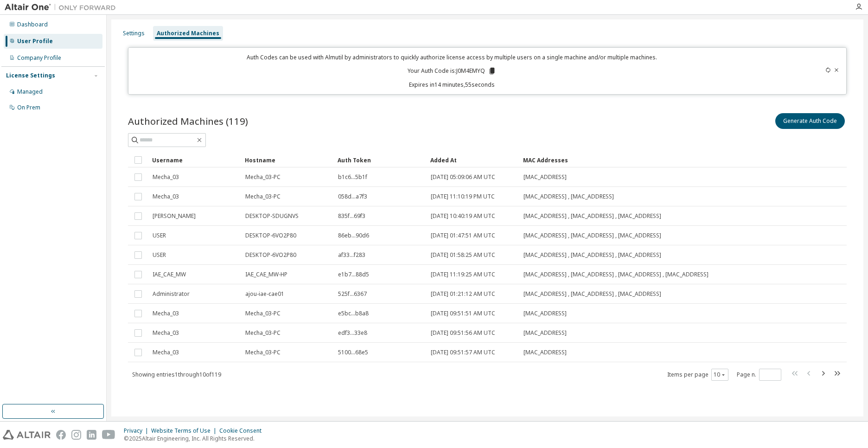  What do you see at coordinates (759, 375) in the screenshot?
I see `span: Page n.` at bounding box center [759, 375].